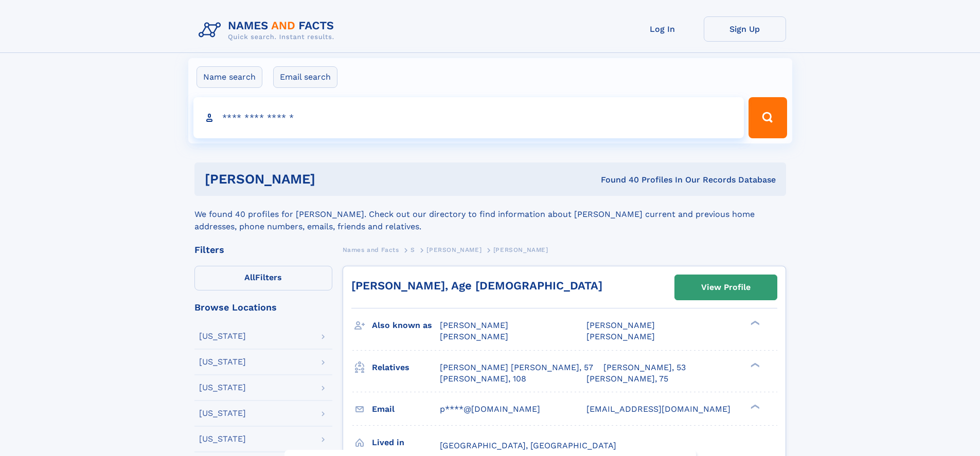 This screenshot has width=980, height=456. I want to click on label: Name search, so click(229, 77).